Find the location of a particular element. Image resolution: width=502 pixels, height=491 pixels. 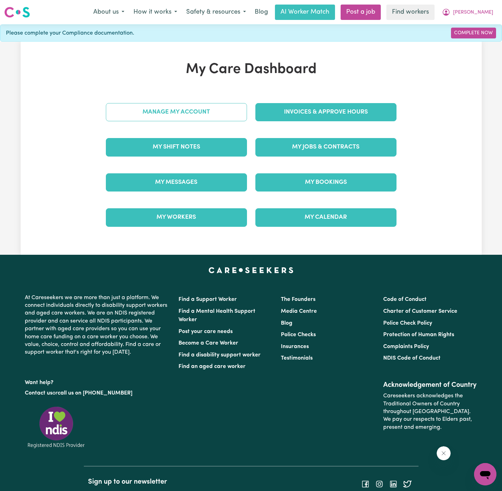

a: My Bookings is located at coordinates (326, 183).